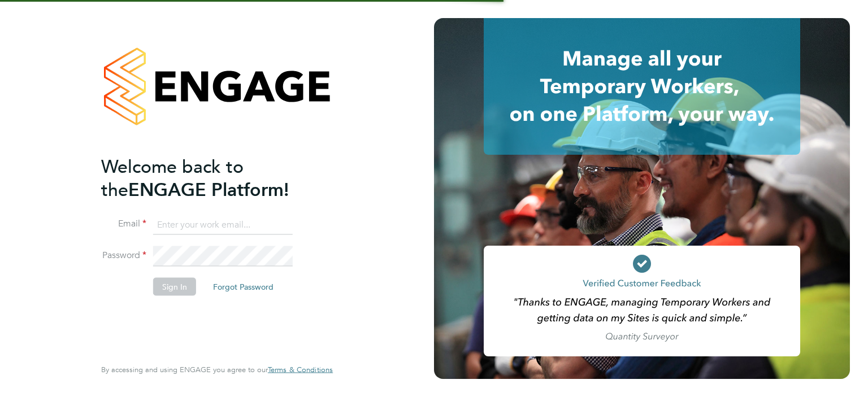 The width and height of the screenshot is (868, 397). What do you see at coordinates (217, 370) in the screenshot?
I see `span: By accessing and using ENGAGE you agree to our` at bounding box center [217, 370].